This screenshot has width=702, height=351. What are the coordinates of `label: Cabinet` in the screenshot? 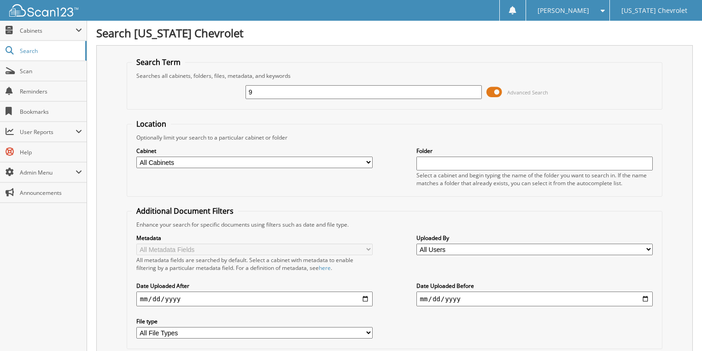 It's located at (255, 151).